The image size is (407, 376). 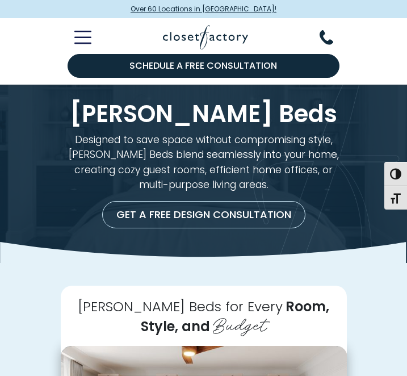 I want to click on a: Schedule a Free Consultation, so click(x=203, y=66).